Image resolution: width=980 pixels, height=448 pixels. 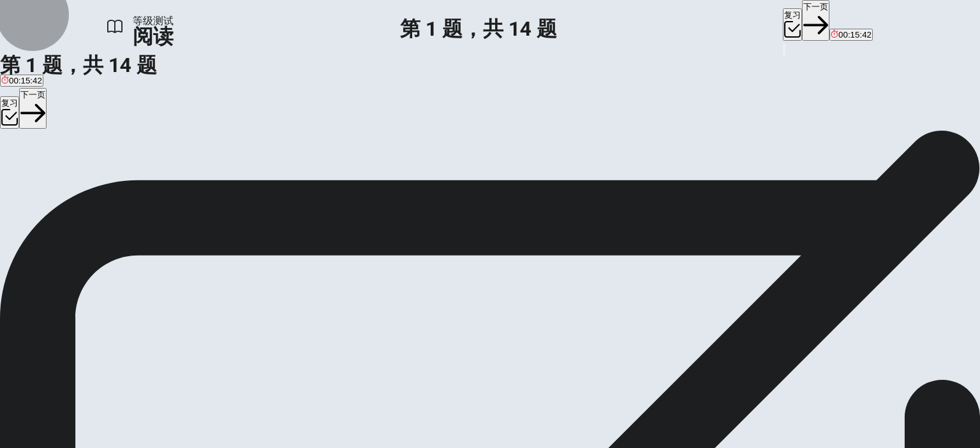 I want to click on span: 等级测试, so click(x=153, y=21).